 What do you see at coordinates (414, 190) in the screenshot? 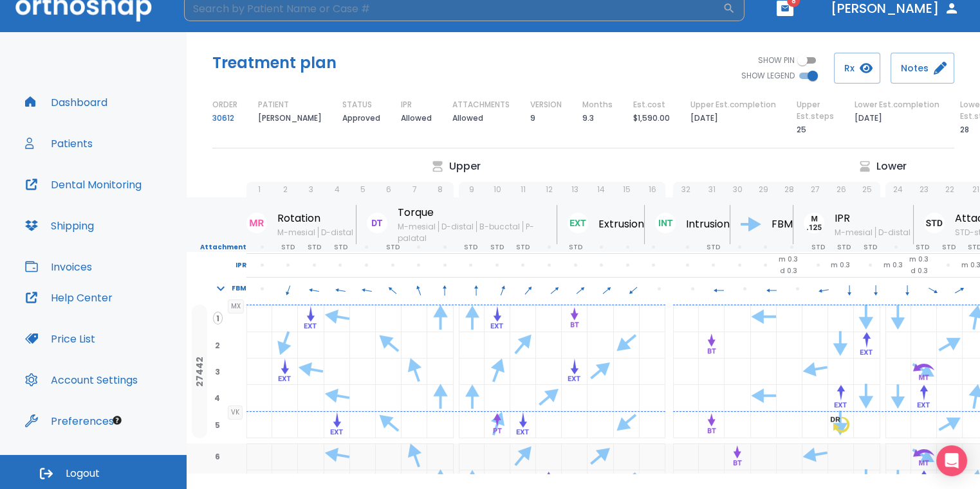
I see `p: 7` at bounding box center [414, 190].